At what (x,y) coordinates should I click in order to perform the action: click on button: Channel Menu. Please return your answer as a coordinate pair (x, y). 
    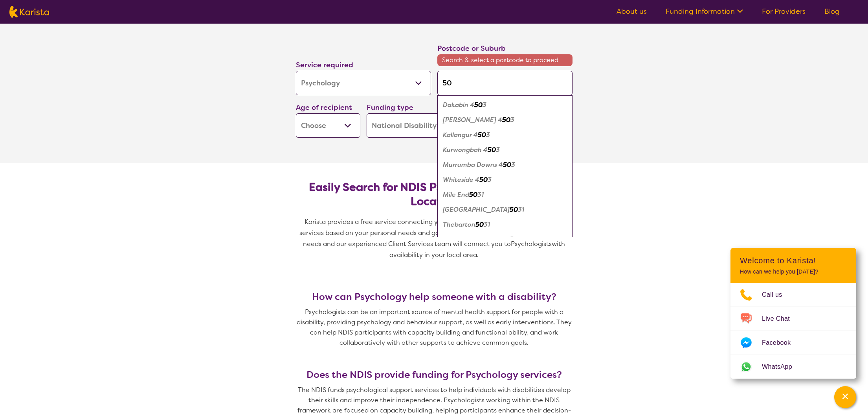
    Looking at the image, I should click on (845, 397).